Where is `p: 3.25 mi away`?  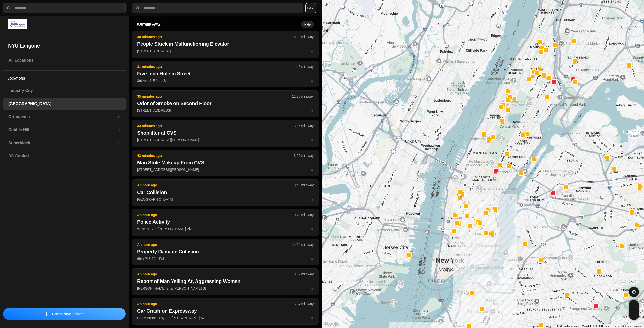
p: 3.25 mi away is located at coordinates (304, 156).